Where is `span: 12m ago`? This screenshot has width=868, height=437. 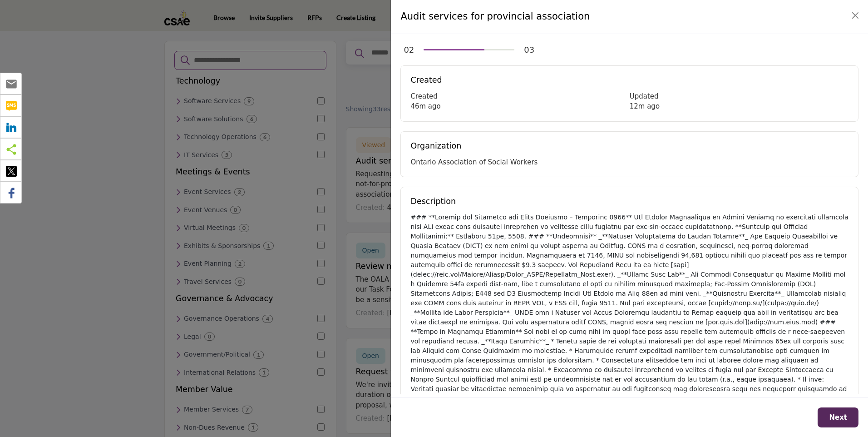
span: 12m ago is located at coordinates (645, 106).